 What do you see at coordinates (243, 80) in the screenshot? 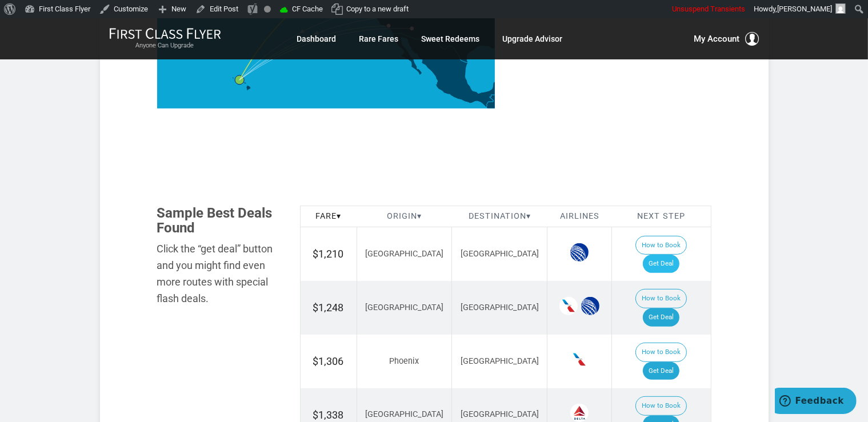
I see `g: Honolulu` at bounding box center [243, 80].